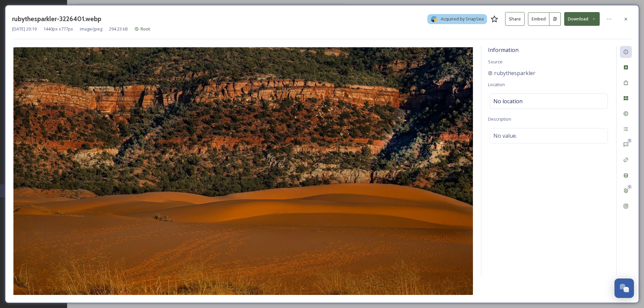 The height and width of the screenshot is (308, 644). I want to click on span: Location, so click(496, 85).